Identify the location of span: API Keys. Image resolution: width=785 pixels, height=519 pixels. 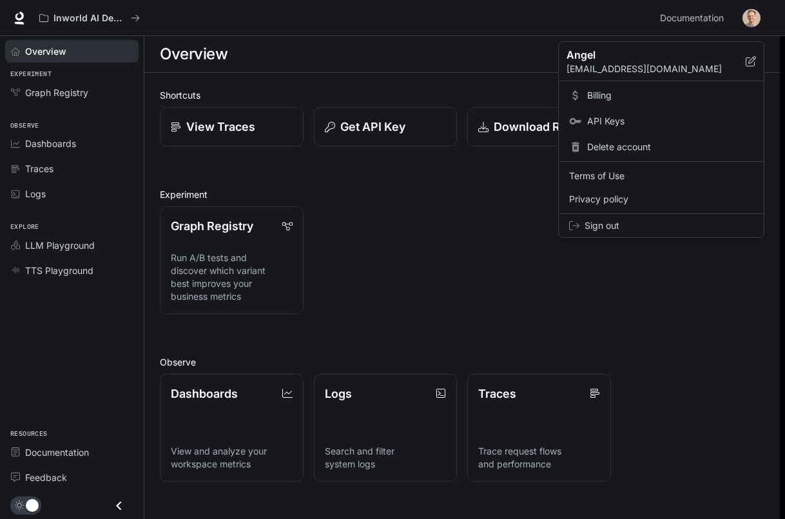
(670, 121).